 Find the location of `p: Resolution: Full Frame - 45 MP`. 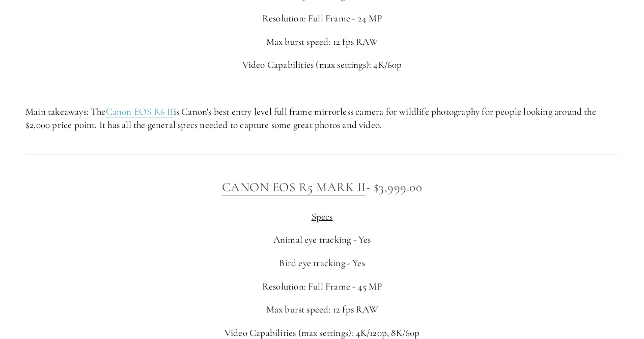

p: Resolution: Full Frame - 45 MP is located at coordinates (322, 286).